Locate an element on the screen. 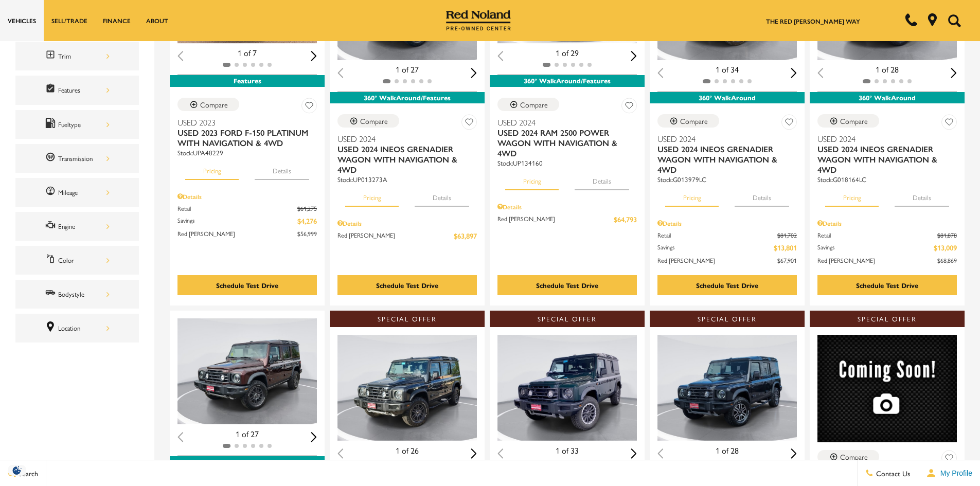  span: $56,999 is located at coordinates (307, 234).